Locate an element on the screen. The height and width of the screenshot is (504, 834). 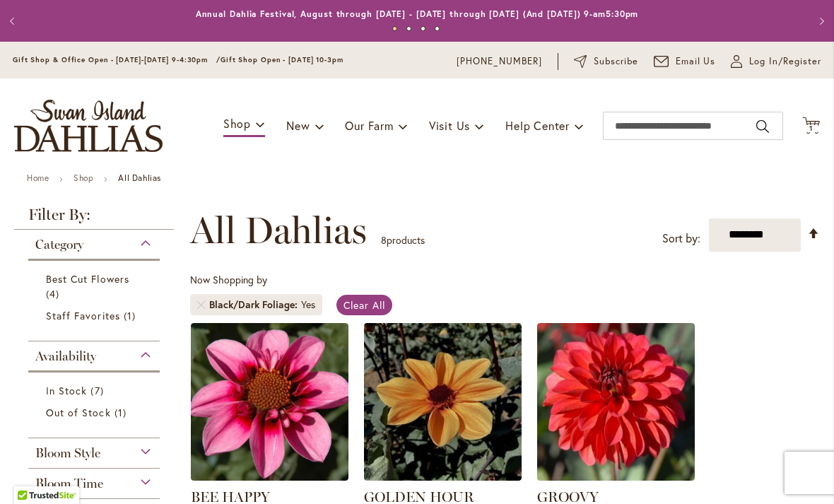
button: 4 of 4 is located at coordinates (437, 28).